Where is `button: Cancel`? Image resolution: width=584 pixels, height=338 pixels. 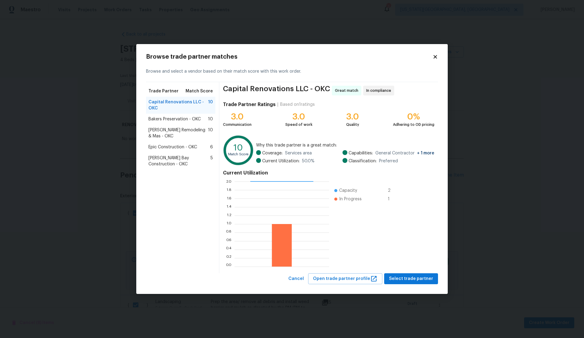
button: Cancel is located at coordinates (296, 279).